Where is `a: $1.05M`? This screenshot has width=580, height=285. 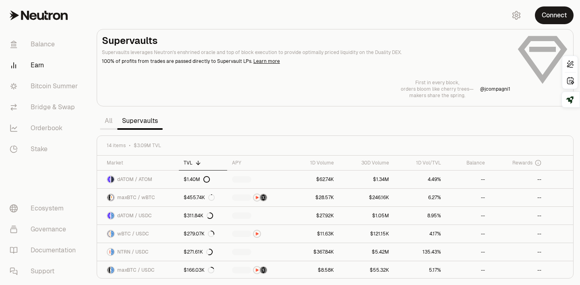
a: $1.05M is located at coordinates (366, 215).